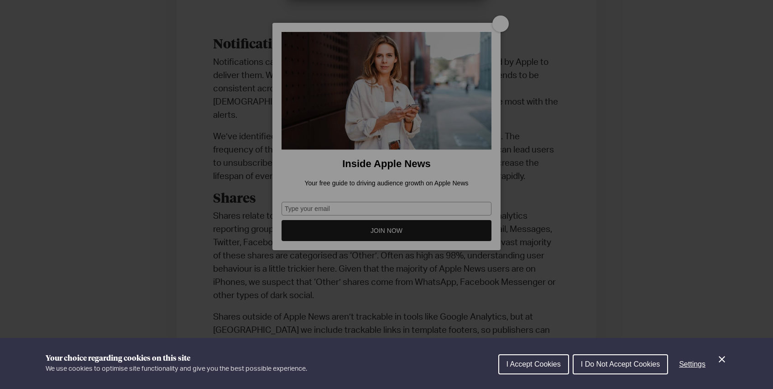  Describe the element at coordinates (692, 364) in the screenshot. I see `span: Settings` at that location.